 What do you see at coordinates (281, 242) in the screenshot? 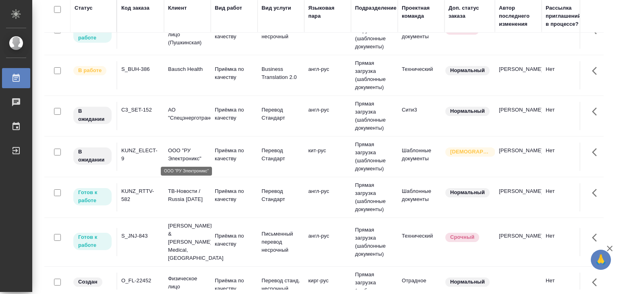
I see `p: Письменный перевод несрочный` at bounding box center [281, 242].